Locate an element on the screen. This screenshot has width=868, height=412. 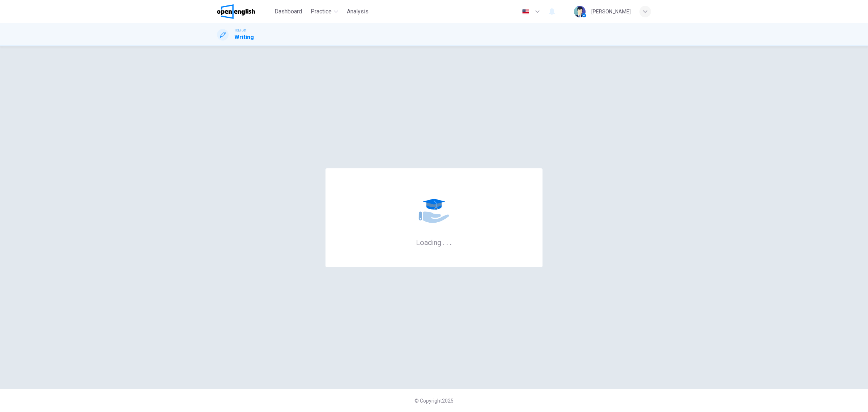
button: Analysis is located at coordinates (358, 12).